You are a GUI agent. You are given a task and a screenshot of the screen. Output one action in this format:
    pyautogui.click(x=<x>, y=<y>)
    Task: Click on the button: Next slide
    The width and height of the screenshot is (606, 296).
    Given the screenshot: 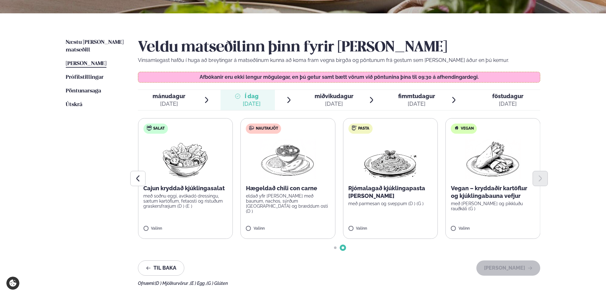 What is the action you would take?
    pyautogui.click(x=540, y=179)
    